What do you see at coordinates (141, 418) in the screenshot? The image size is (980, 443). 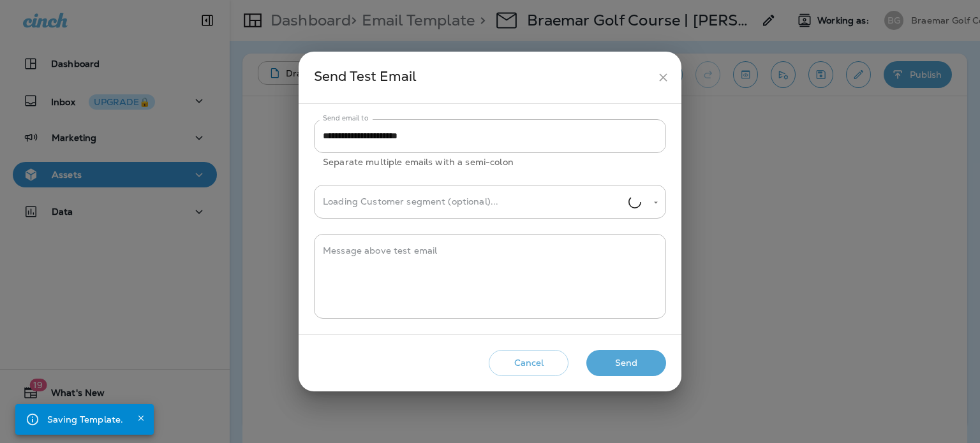 I see `button: Close` at bounding box center [141, 418].